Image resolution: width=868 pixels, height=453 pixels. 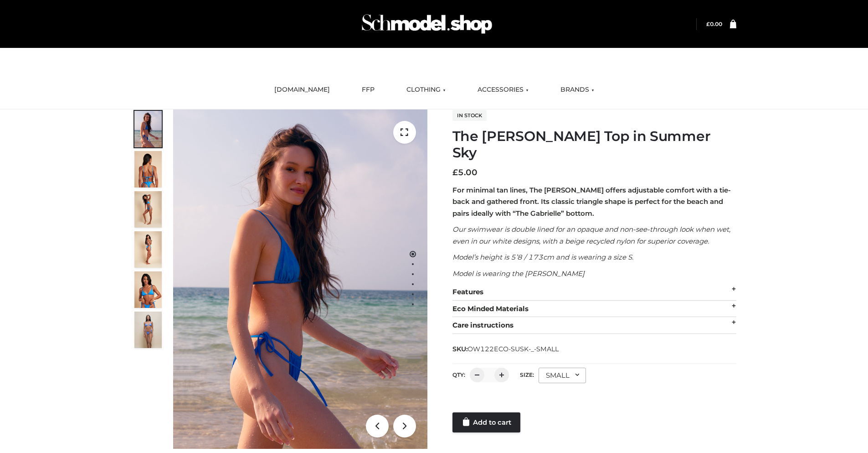 What do you see at coordinates (714, 23) in the screenshot?
I see `a: £0.00` at bounding box center [714, 23].